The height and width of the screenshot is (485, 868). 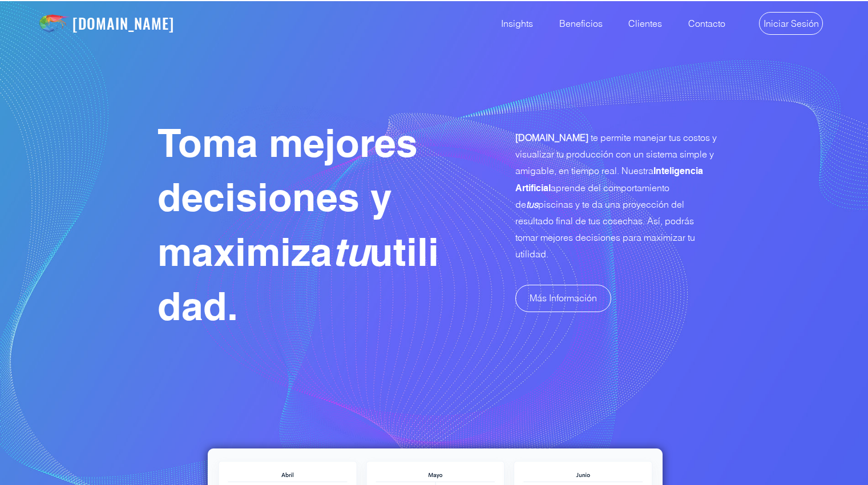 What do you see at coordinates (581, 23) in the screenshot?
I see `p: Beneficios` at bounding box center [581, 23].